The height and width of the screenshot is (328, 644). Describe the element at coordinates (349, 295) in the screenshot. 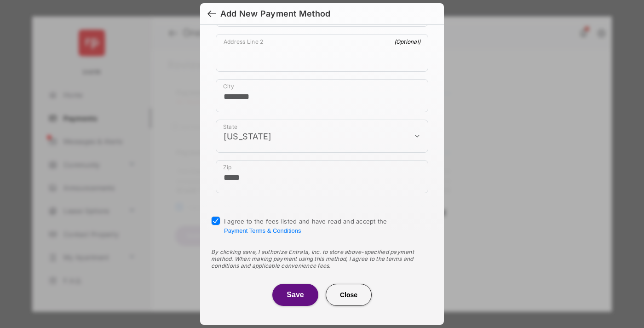

I see `button: Close` at that location.